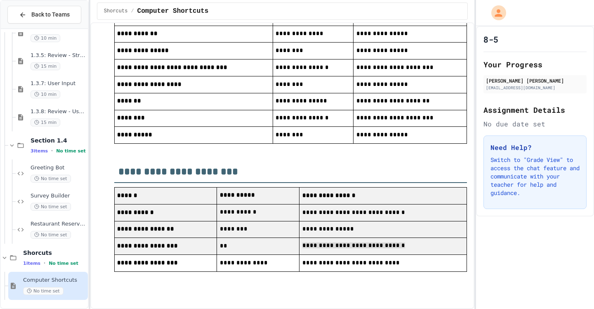  I want to click on h2: Your Progress, so click(535, 64).